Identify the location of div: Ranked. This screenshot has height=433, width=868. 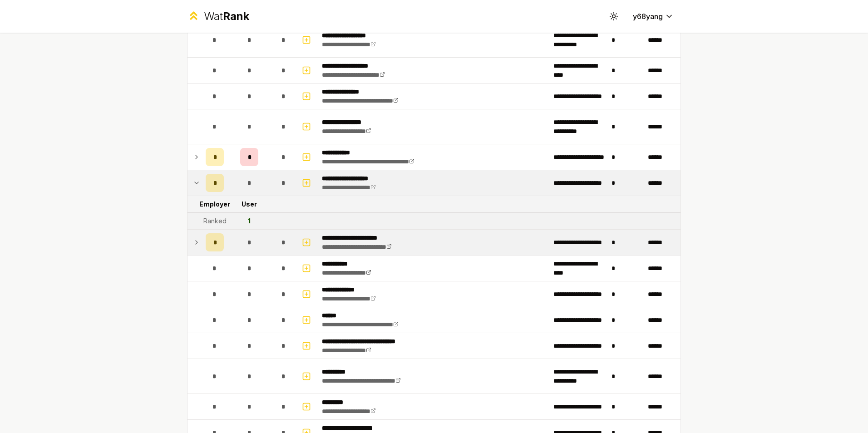
(214, 221).